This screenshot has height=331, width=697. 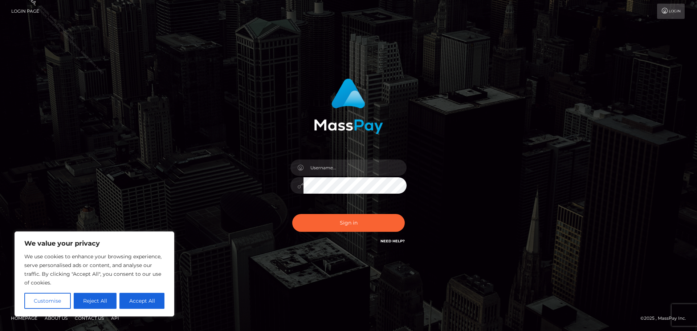 What do you see at coordinates (25, 11) in the screenshot?
I see `a: Login Page` at bounding box center [25, 11].